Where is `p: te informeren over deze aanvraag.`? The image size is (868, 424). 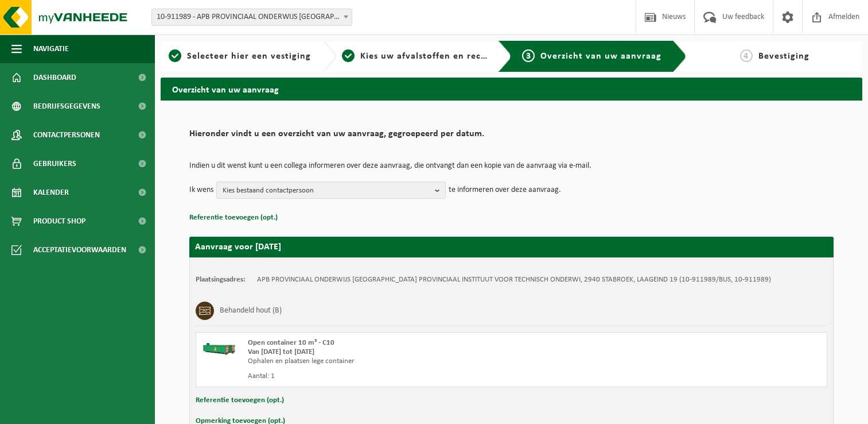 p: te informeren over deze aanvraag. is located at coordinates (505, 190).